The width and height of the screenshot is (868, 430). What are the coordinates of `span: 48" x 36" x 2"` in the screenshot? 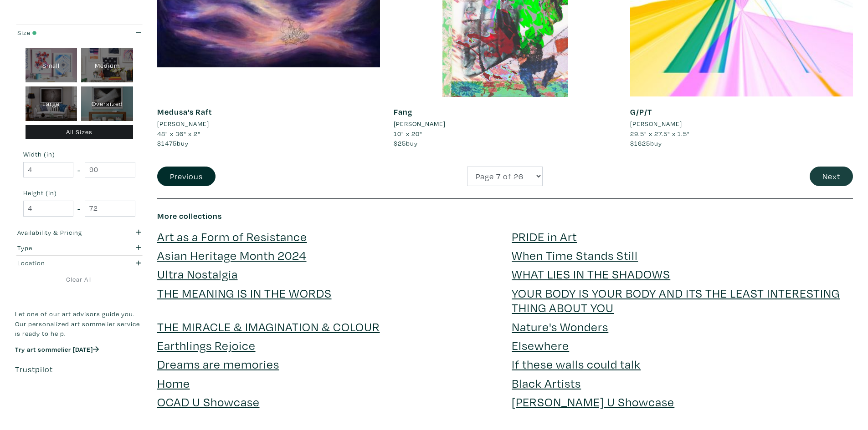 It's located at (179, 133).